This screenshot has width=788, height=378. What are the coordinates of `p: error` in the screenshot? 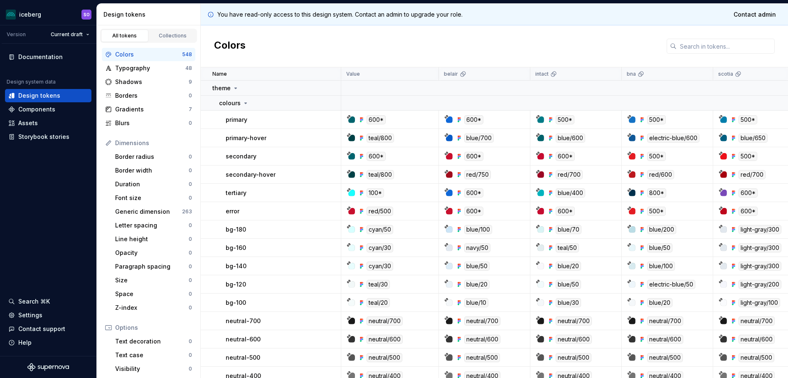 It's located at (232, 211).